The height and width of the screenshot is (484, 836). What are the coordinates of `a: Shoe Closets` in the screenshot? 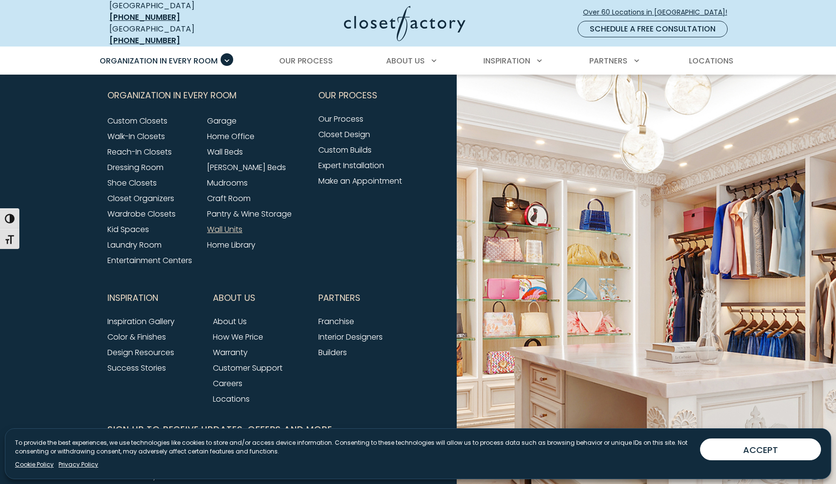 It's located at (132, 182).